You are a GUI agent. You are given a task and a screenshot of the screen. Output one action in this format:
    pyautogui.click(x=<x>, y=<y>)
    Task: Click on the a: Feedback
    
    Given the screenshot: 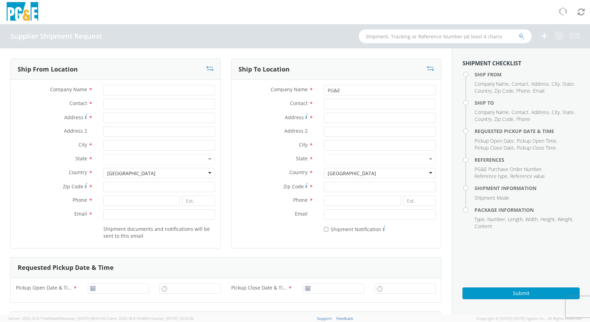 What is the action you would take?
    pyautogui.click(x=344, y=318)
    